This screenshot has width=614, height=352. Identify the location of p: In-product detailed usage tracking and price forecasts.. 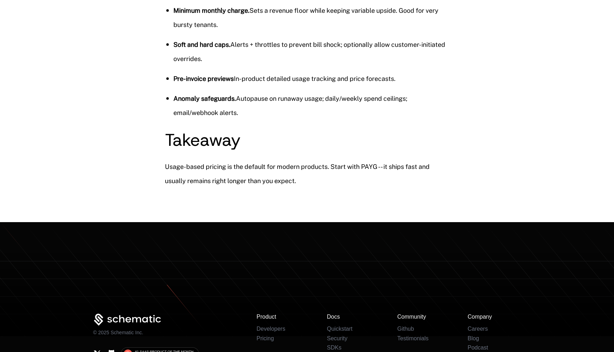
(311, 79).